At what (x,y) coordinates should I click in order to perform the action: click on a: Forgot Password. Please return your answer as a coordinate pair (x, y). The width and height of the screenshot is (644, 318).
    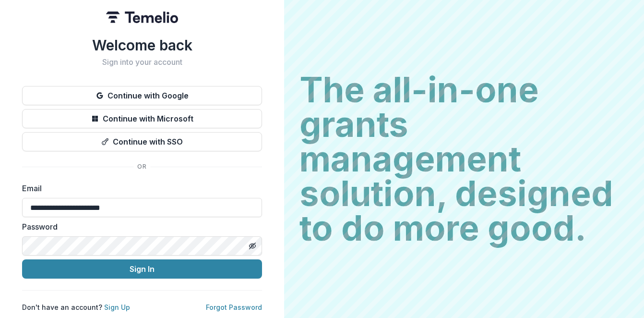
    Looking at the image, I should click on (233, 307).